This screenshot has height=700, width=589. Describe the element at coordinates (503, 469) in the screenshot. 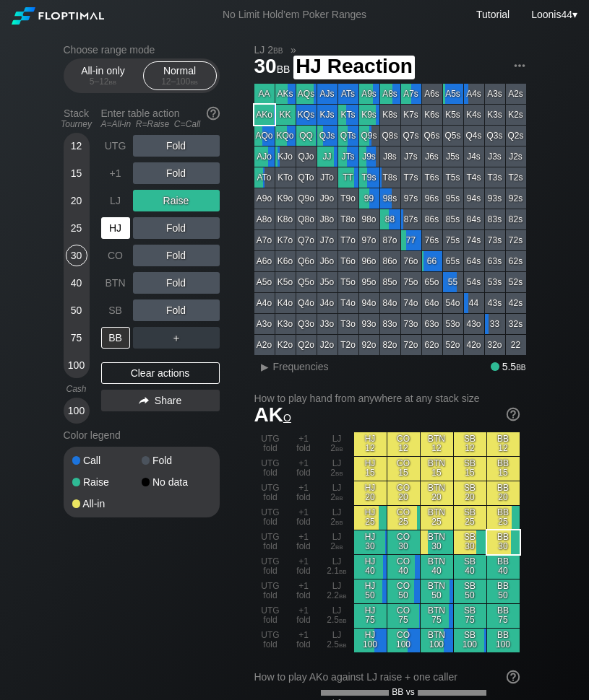

I see `div: BB 15` at that location.